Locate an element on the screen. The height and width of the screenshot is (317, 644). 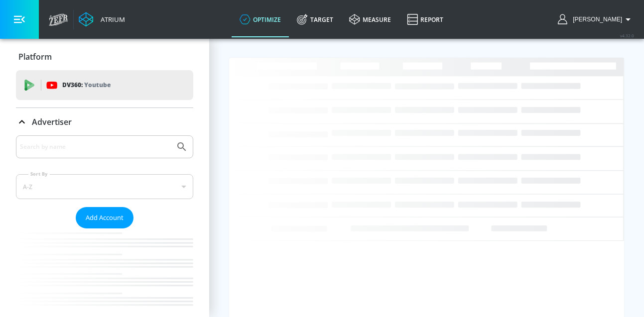
span: v 4.32.0 is located at coordinates (627, 36).